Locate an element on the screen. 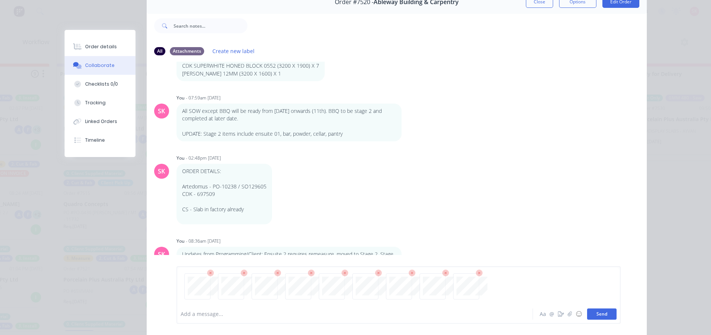 Image resolution: width=711 pixels, height=335 pixels. button: Timeline is located at coordinates (100, 140).